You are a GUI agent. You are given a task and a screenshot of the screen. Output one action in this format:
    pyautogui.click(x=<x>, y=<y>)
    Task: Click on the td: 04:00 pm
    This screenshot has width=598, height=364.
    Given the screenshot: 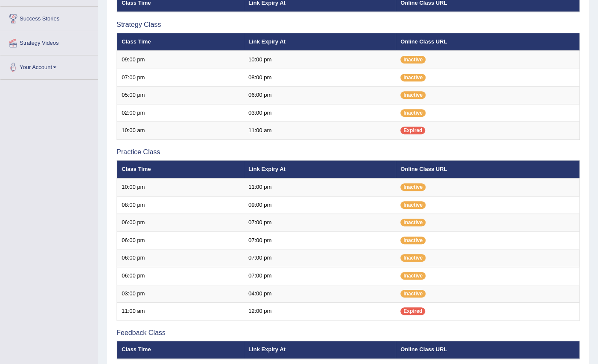 What is the action you would take?
    pyautogui.click(x=320, y=294)
    